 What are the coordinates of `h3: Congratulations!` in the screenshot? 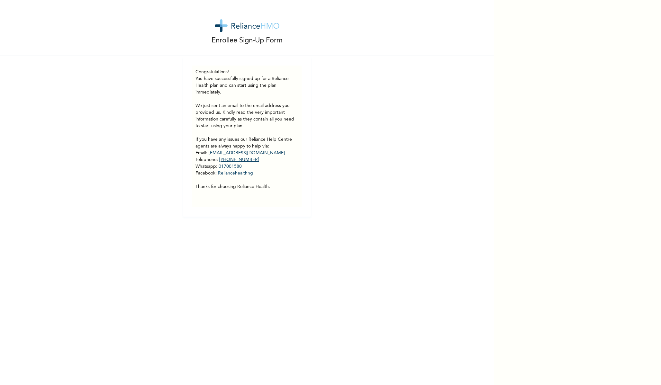 It's located at (247, 72).